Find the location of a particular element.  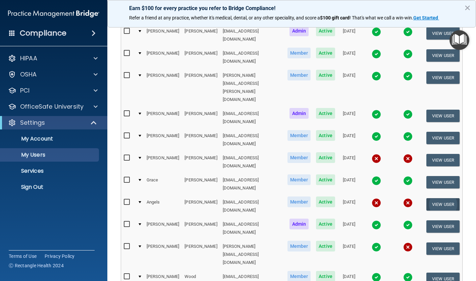

button: Open Resource Center is located at coordinates (459, 40).